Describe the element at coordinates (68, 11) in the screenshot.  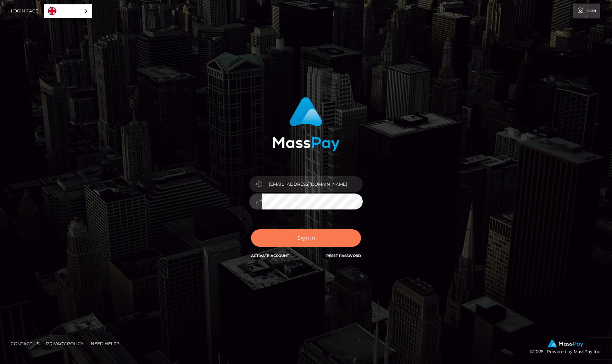
I see `a: English` at that location.